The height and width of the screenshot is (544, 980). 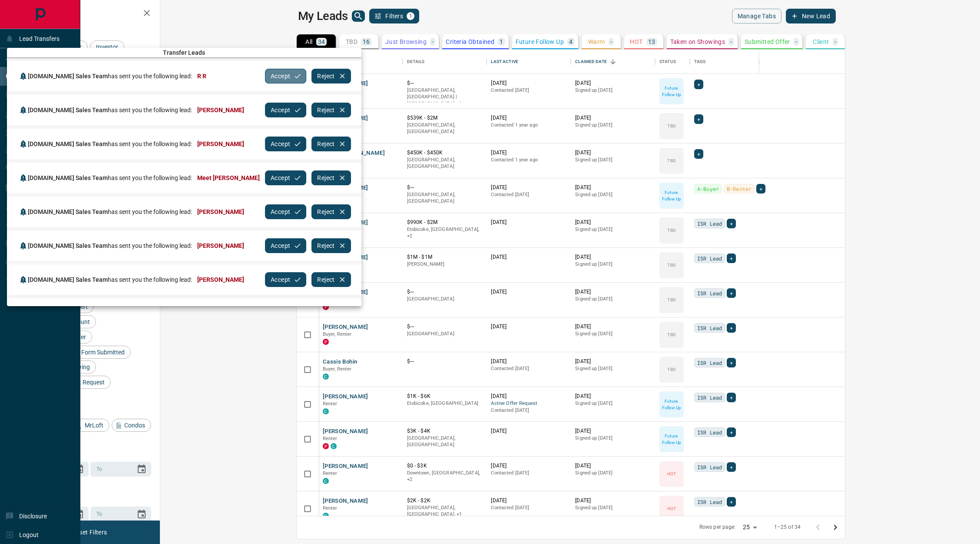 I want to click on span: R R, so click(x=201, y=76).